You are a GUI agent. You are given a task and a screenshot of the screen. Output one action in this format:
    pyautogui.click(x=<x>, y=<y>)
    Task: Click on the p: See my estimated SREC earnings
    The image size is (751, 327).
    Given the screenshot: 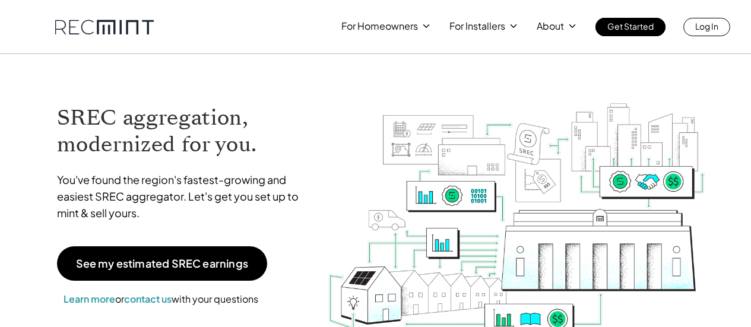 What is the action you would take?
    pyautogui.click(x=162, y=264)
    